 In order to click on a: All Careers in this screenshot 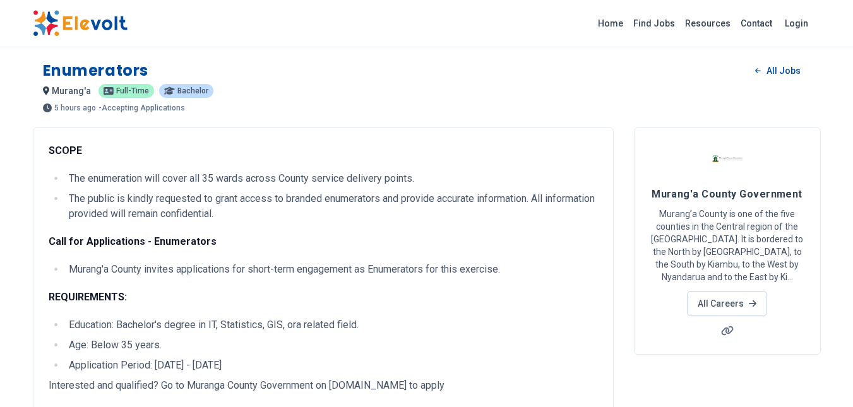, I will do `click(727, 304)`.